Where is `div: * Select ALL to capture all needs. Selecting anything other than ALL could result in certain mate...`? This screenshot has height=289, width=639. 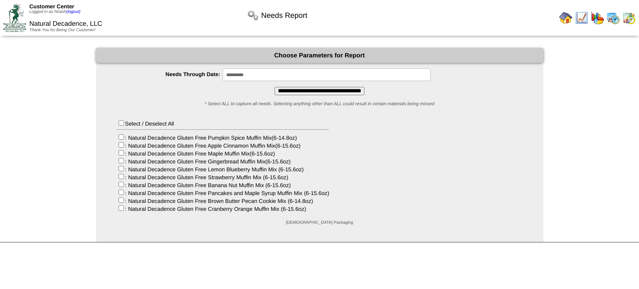
div: * Select ALL to capture all needs. Selecting anything other than ALL could result in certain mate... is located at coordinates (319, 104).